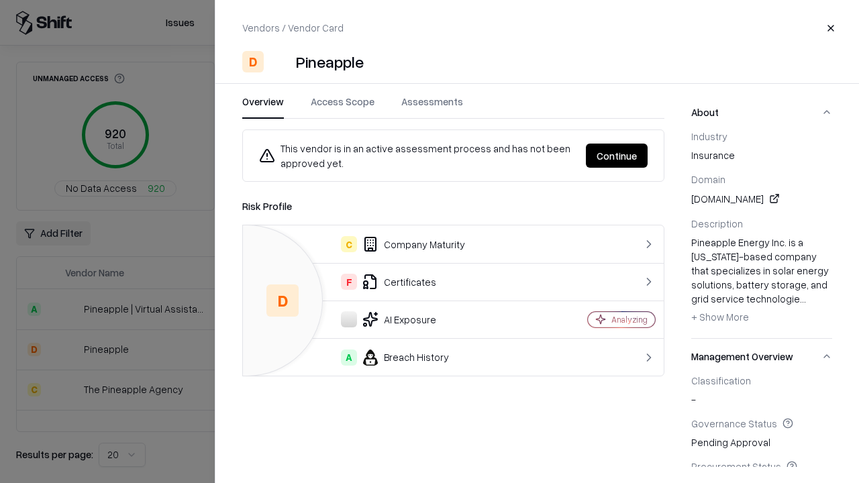 The height and width of the screenshot is (483, 859). What do you see at coordinates (720, 317) in the screenshot?
I see `span: + Show More` at bounding box center [720, 317].